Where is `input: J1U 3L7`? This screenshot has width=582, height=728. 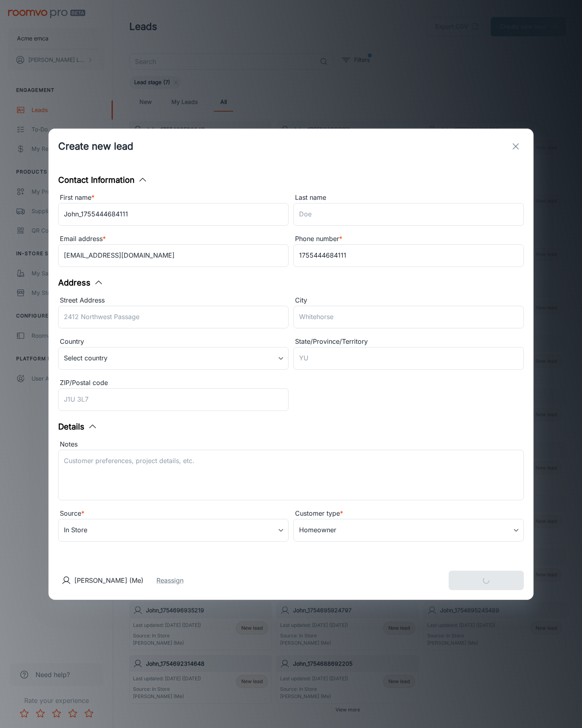 input: J1U 3L7 is located at coordinates (173, 399).